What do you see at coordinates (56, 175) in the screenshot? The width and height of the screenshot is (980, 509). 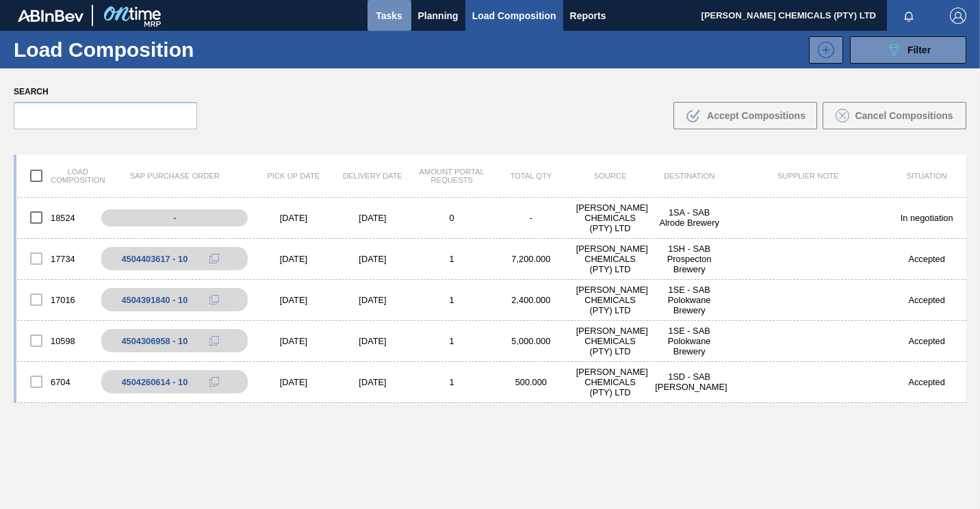 I see `div: Load composition` at bounding box center [56, 175].